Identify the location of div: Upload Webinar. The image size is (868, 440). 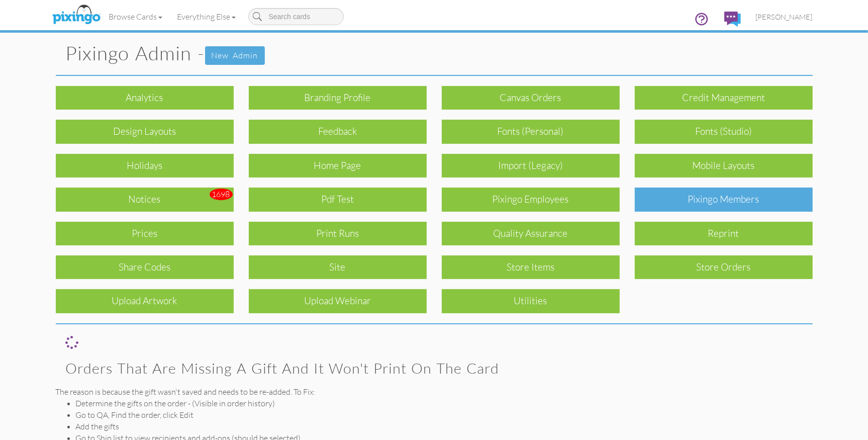
(337, 301).